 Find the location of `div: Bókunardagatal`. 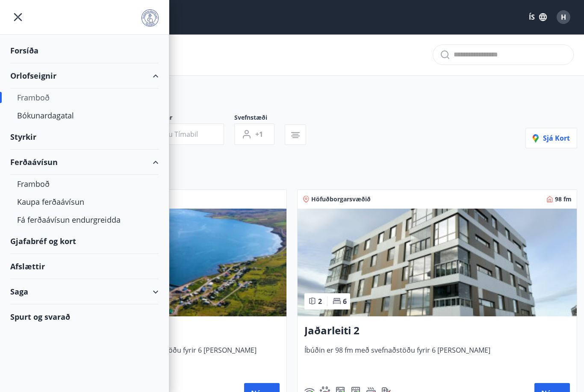

div: Bókunardagatal is located at coordinates (84, 116).